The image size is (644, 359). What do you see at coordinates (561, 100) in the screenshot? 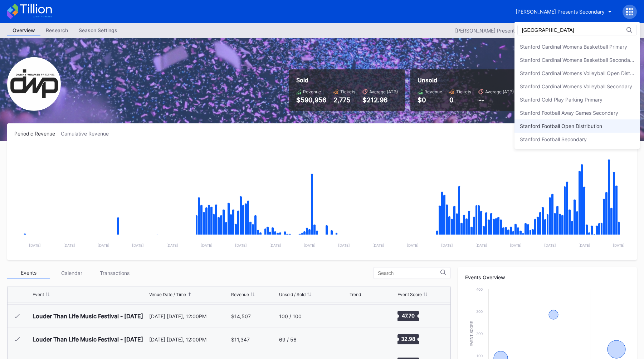
I see `div: Stanford Cold Play Parking Primary` at bounding box center [561, 100].